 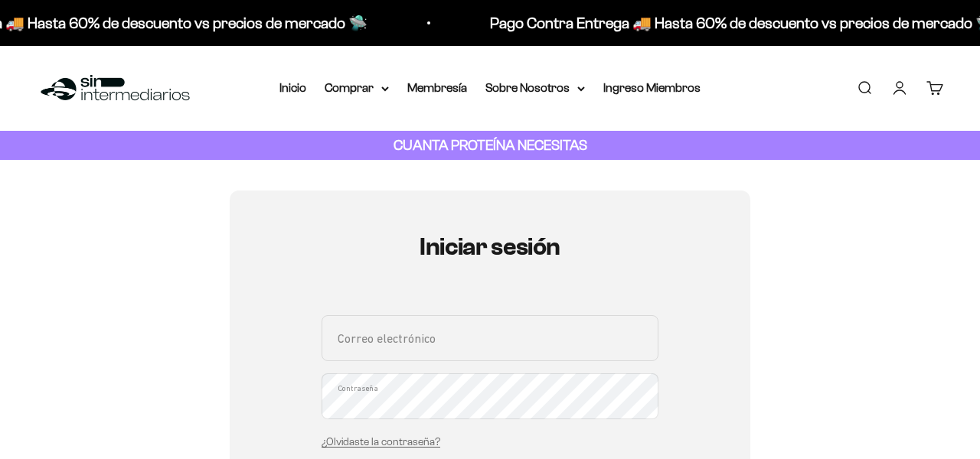 I want to click on summary: Comprar, so click(x=357, y=88).